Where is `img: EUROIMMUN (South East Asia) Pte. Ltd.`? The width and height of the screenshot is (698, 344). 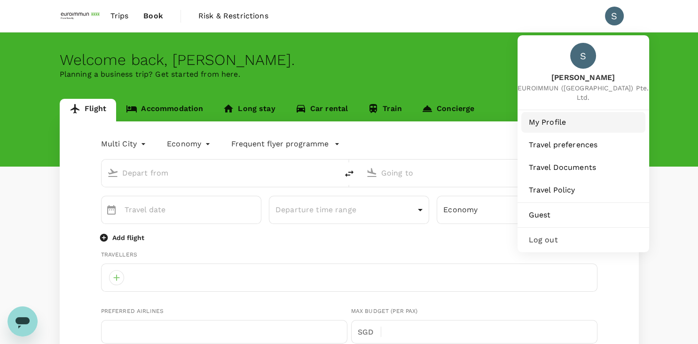
img: EUROIMMUN (South East Asia) Pte. Ltd. is located at coordinates (81, 16).